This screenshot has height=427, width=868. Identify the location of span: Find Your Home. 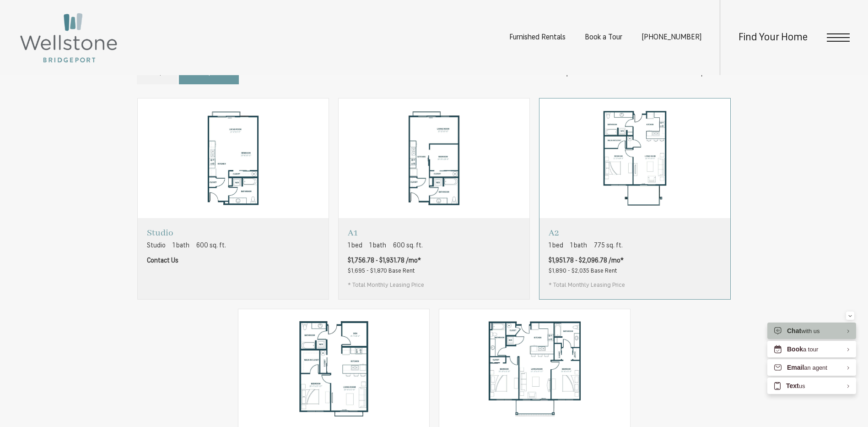
(773, 37).